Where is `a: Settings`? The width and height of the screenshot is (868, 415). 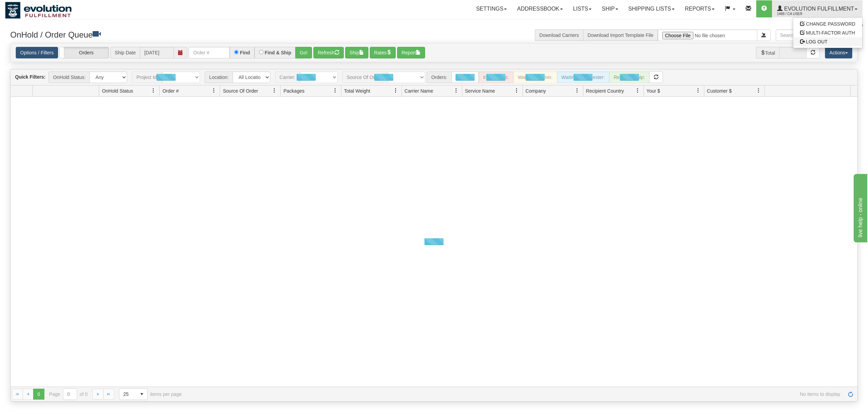 a: Settings is located at coordinates (491, 9).